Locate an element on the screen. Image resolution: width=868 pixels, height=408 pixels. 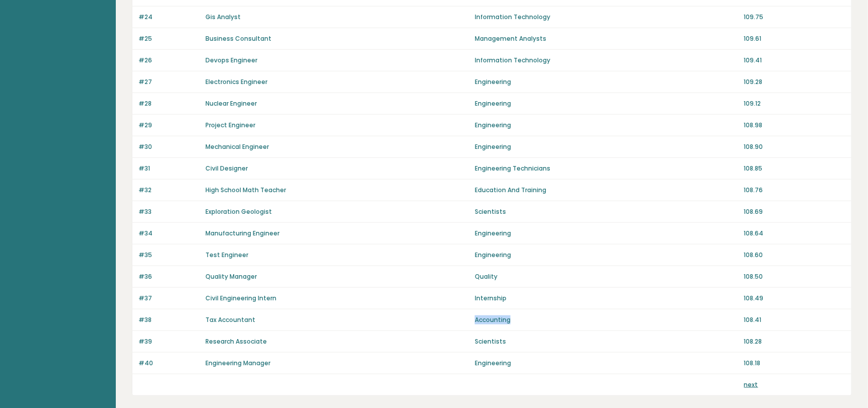
a: Project Engineer is located at coordinates (230, 125).